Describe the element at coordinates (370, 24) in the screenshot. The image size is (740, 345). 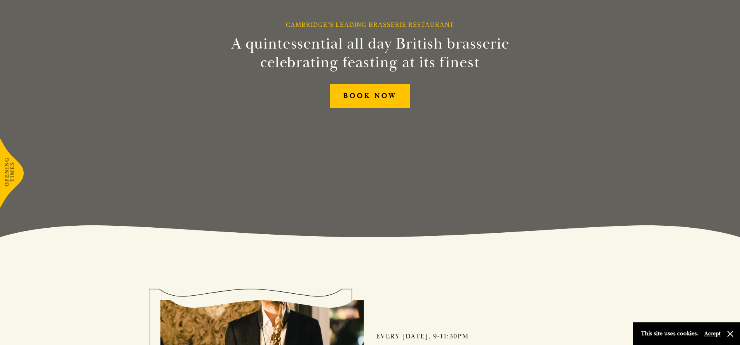
I see `h1: Cambridge’s Leading Brasserie Restaurant` at that location.